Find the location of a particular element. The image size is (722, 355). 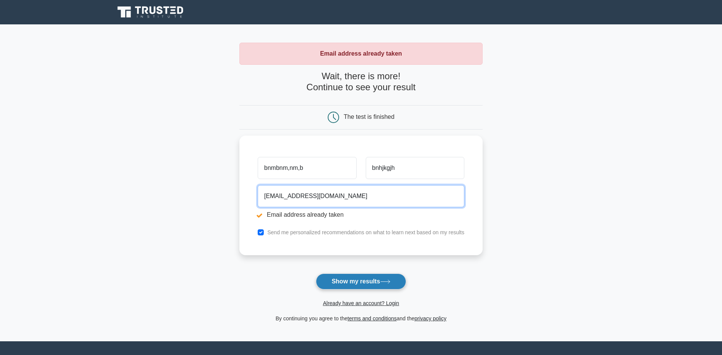

a: Already have an account? Login is located at coordinates (361, 303).